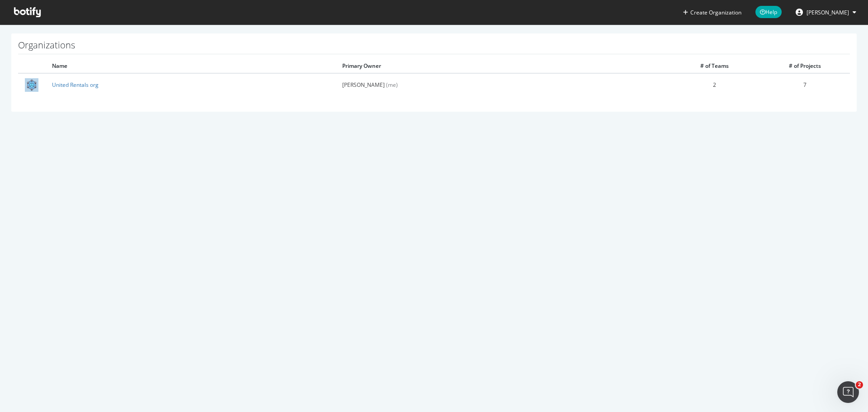  I want to click on th: Name, so click(190, 66).